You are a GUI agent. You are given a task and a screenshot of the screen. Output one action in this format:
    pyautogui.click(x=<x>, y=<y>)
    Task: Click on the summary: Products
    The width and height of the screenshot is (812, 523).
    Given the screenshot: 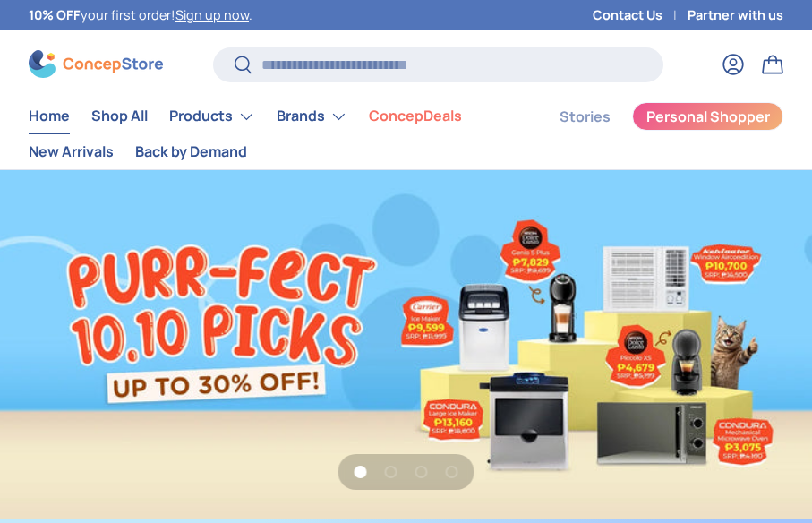 What is the action you would take?
    pyautogui.click(x=212, y=117)
    